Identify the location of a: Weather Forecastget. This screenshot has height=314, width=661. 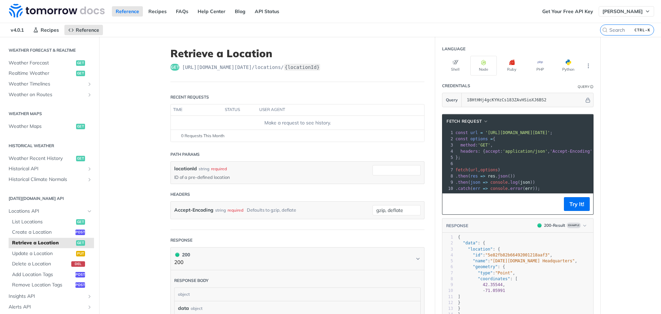
(50, 63).